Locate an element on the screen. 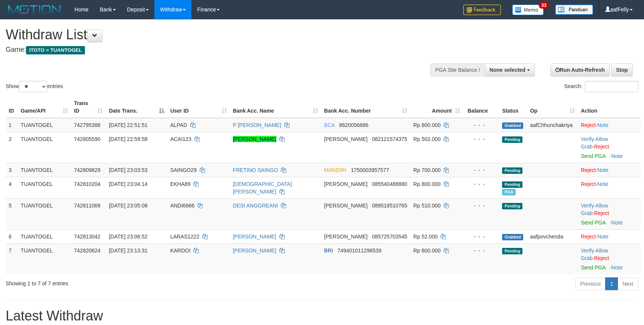  span: BCA is located at coordinates (329, 125).